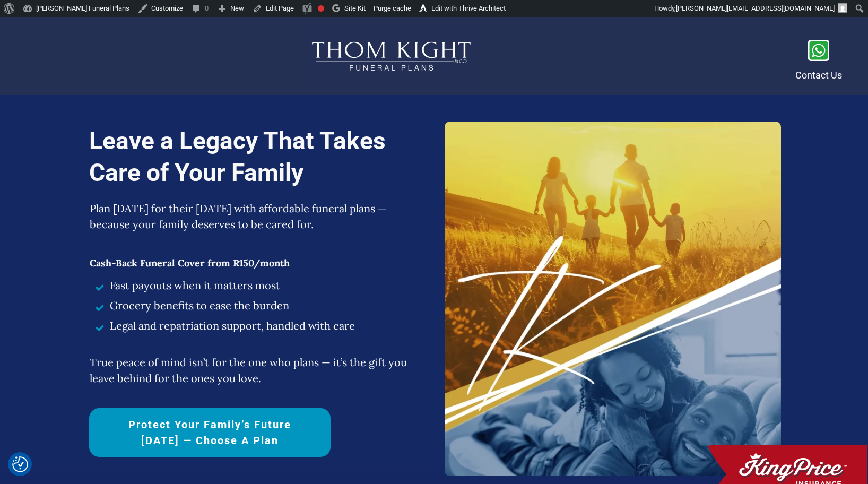  I want to click on span: Site Kit, so click(355, 8).